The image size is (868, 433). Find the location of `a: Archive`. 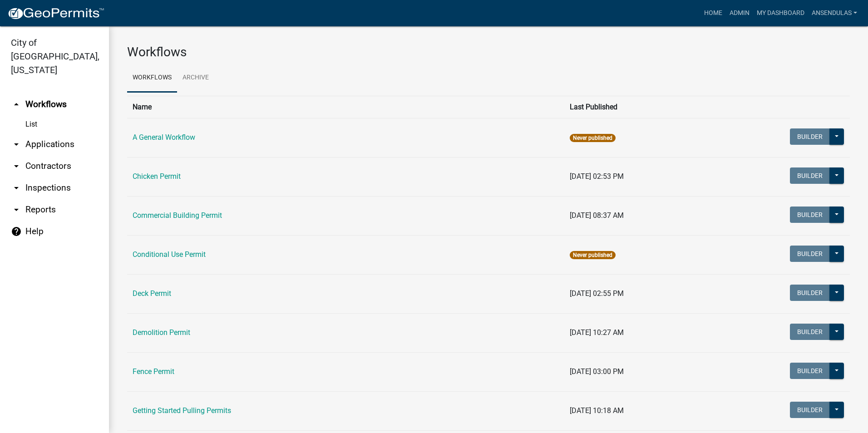

a: Archive is located at coordinates (195, 78).